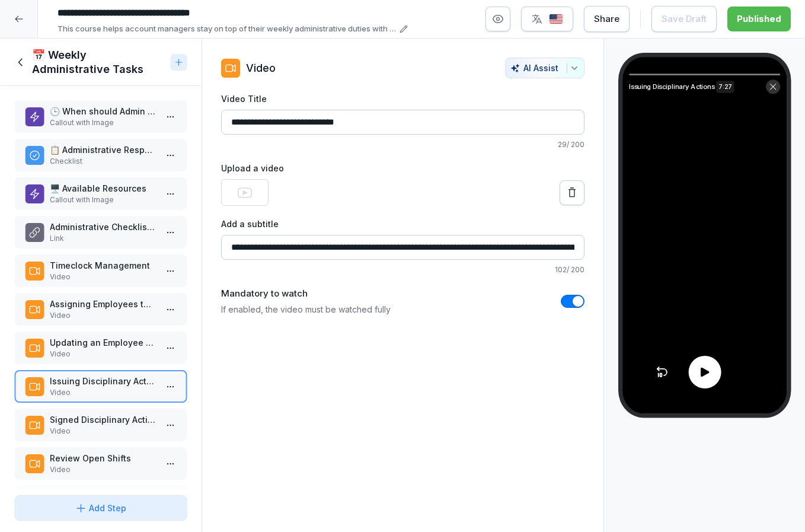 The height and width of the screenshot is (532, 805). What do you see at coordinates (100, 271) in the screenshot?
I see `div: Timeclock ManagementVideo` at bounding box center [100, 271].